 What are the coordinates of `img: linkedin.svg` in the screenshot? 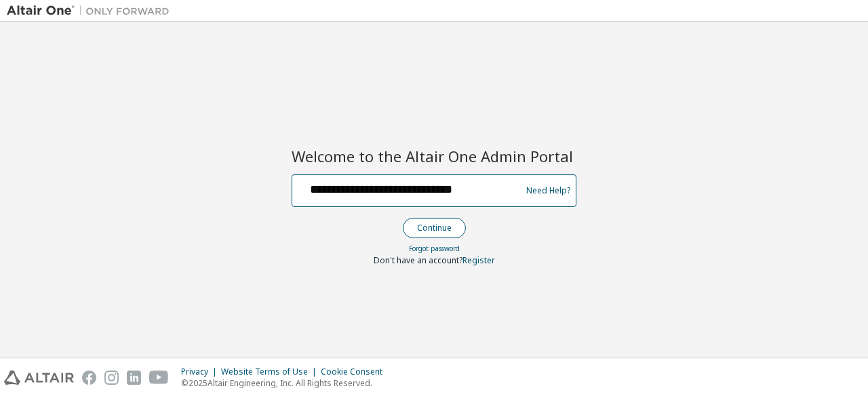 It's located at (134, 378).